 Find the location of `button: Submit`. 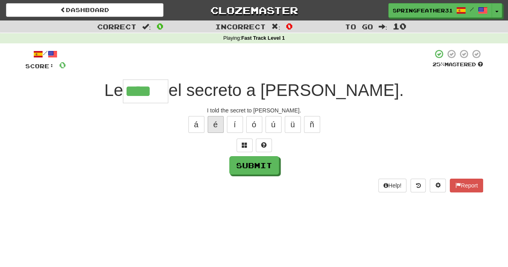

button: Submit is located at coordinates (254, 166).